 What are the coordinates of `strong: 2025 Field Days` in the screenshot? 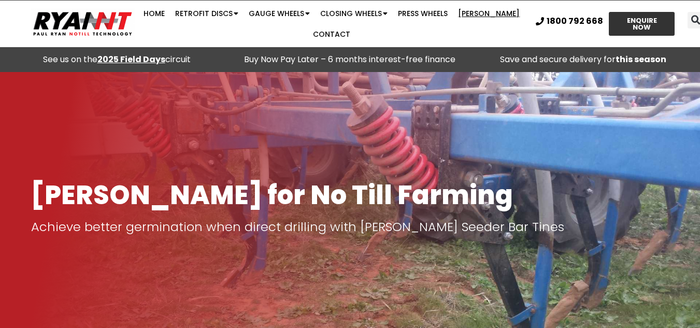 It's located at (131, 59).